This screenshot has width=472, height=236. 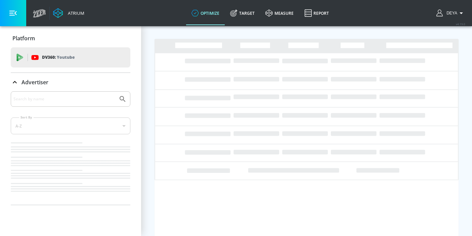 What do you see at coordinates (451, 13) in the screenshot?
I see `button: Deya` at bounding box center [451, 13].